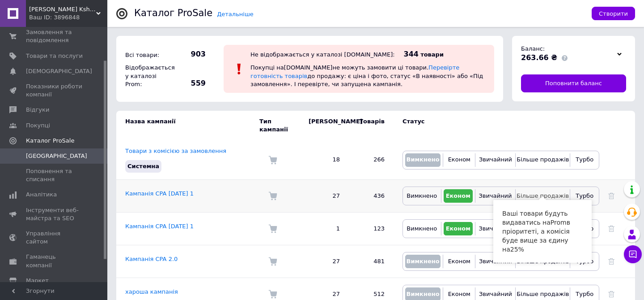 The height and width of the screenshot is (300, 644). I want to click on td: 436, so click(372, 196).